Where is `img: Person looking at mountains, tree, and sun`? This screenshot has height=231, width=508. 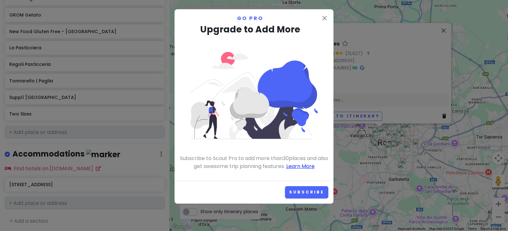
img: Person looking at mountains, tree, and sun is located at coordinates (254, 95).